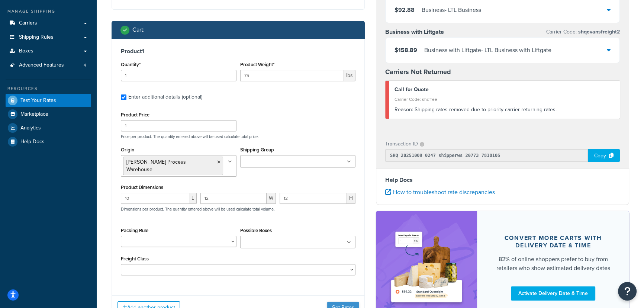 This screenshot has height=308, width=644. Describe the element at coordinates (179, 75) in the screenshot. I see `input: 0` at that location.